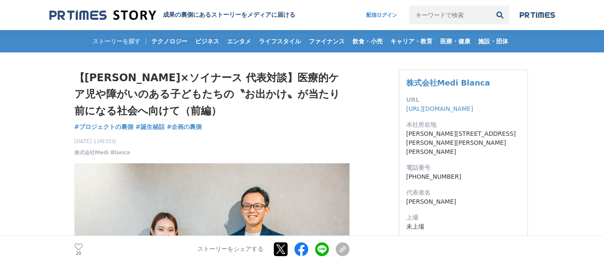 This screenshot has width=604, height=263. I want to click on span: キャリア・教育, so click(411, 41).